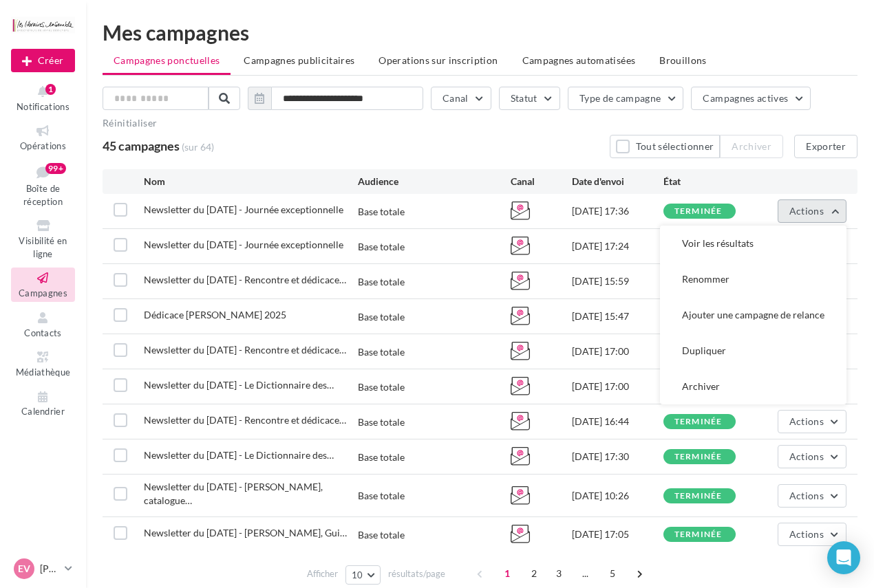 Image resolution: width=874 pixels, height=588 pixels. What do you see at coordinates (43, 60) in the screenshot?
I see `div: Nouvelle campagne` at bounding box center [43, 60].